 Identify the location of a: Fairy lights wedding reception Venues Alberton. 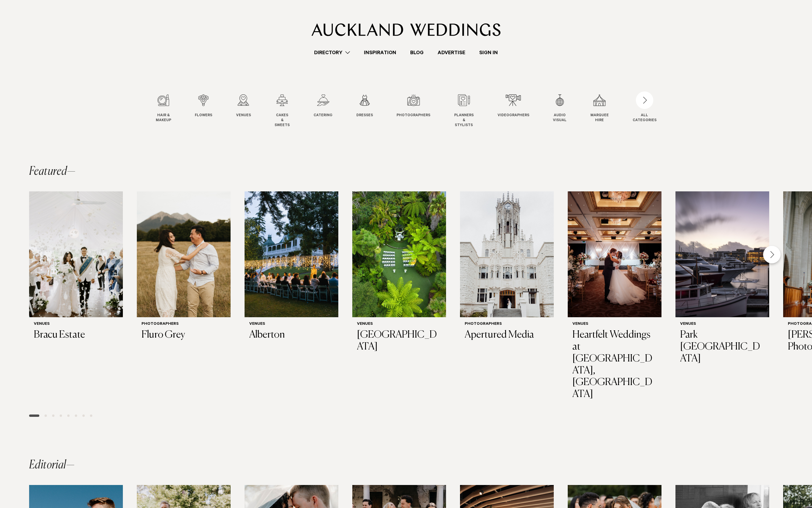
(291, 269).